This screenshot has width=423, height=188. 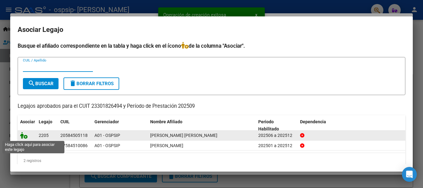 What do you see at coordinates (211, 46) in the screenshot?
I see `h4: Busque el afiliado correspondiente en la tabla y haga click en el ícono de la columna "Asociar".` at bounding box center [211, 46].